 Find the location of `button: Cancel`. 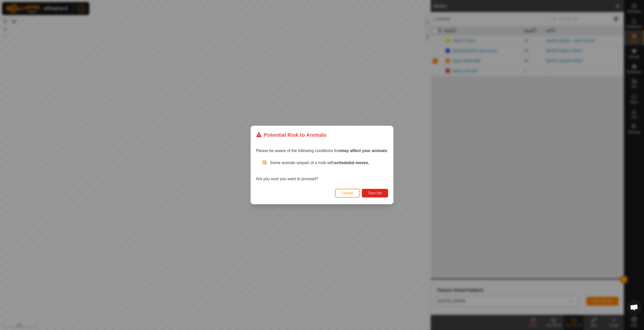

button: Cancel is located at coordinates (347, 193).